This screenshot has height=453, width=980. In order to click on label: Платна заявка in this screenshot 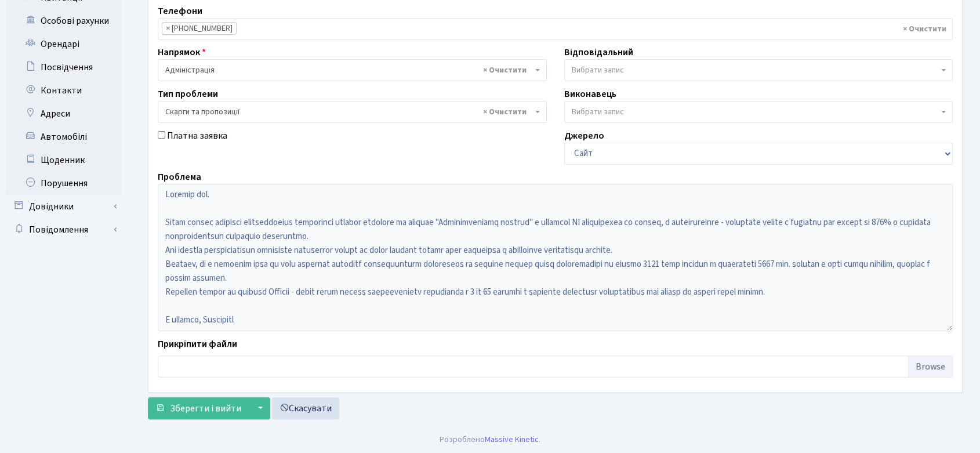, I will do `click(198, 135)`.